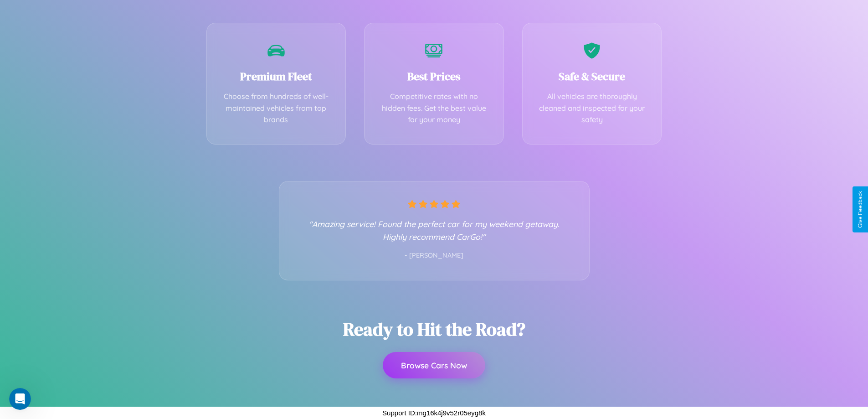 Image resolution: width=868 pixels, height=419 pixels. What do you see at coordinates (433, 76) in the screenshot?
I see `h3: Best Prices` at bounding box center [433, 76].